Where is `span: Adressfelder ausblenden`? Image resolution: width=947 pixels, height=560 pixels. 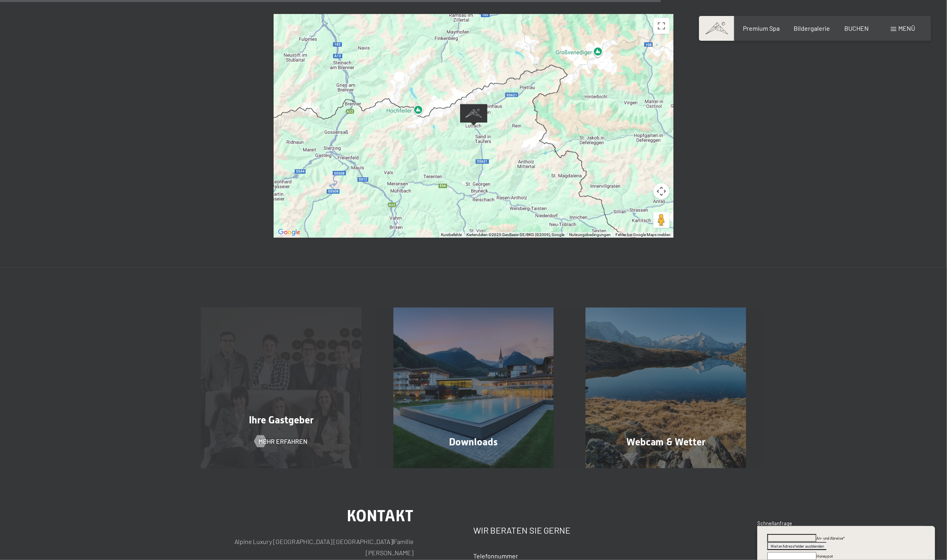 span: Adressfelder ausblenden is located at coordinates (803, 546).